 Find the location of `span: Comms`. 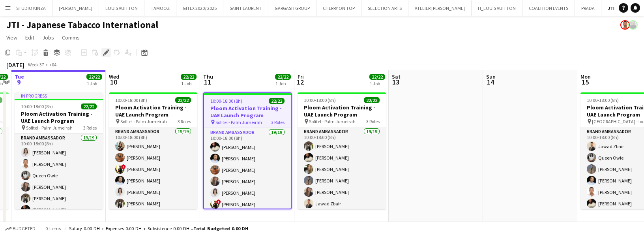

span: Comms is located at coordinates (70, 37).